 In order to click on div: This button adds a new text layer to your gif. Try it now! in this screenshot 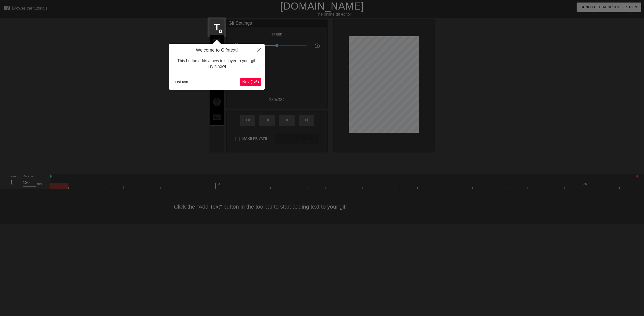, I will do `click(217, 64)`.